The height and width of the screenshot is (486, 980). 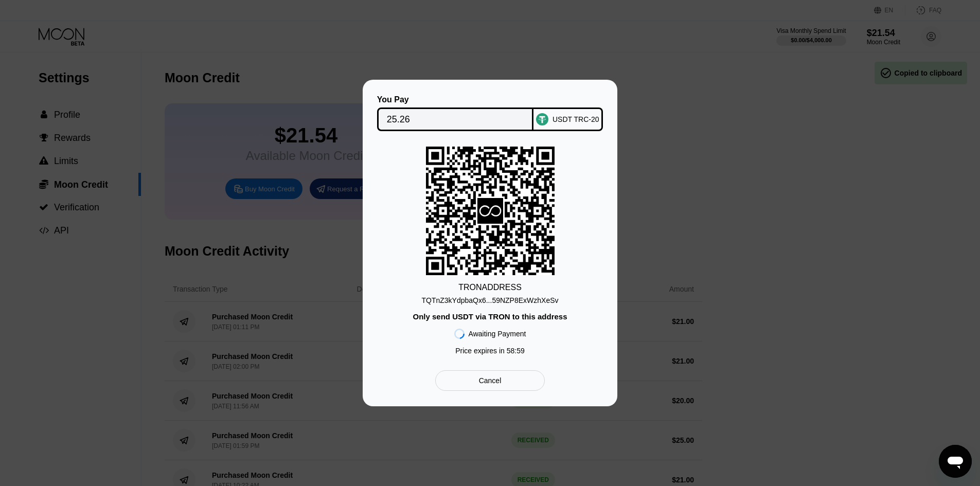 I want to click on div: USDT TRC-20, so click(x=576, y=119).